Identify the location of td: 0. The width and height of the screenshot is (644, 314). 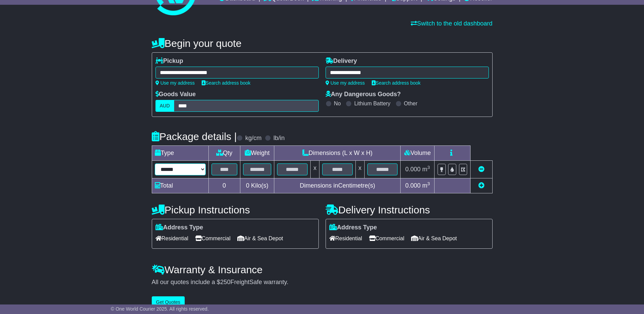
(224, 186).